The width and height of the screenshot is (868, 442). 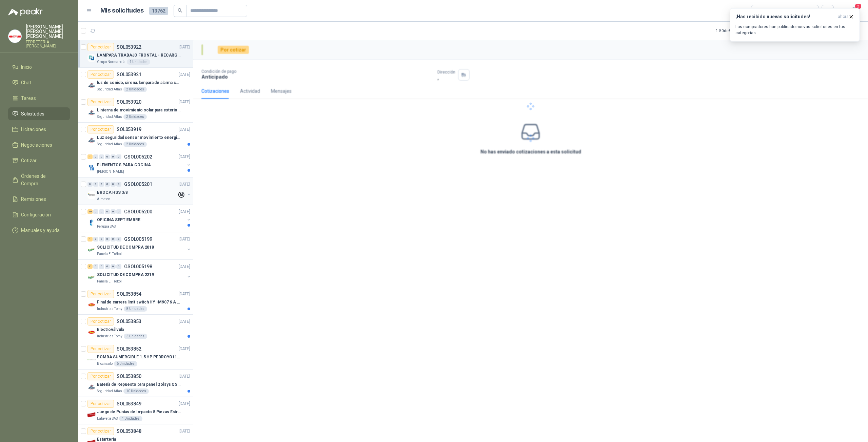 What do you see at coordinates (139, 55) in the screenshot?
I see `p: LAMPARA TRABAJO FRONTAL - RECARGABLE` at bounding box center [139, 55].